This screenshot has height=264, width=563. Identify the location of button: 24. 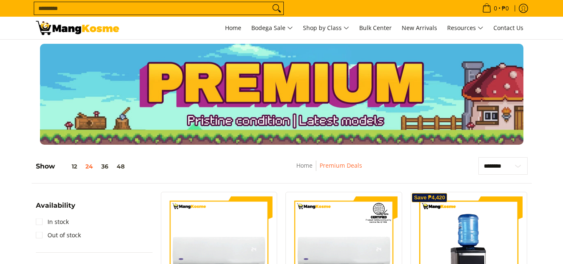
(89, 166).